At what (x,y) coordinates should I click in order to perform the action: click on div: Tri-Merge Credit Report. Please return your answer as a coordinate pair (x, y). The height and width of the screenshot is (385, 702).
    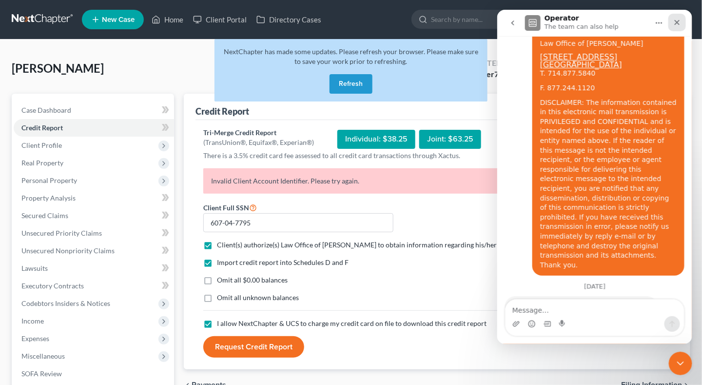
    Looking at the image, I should click on (259, 133).